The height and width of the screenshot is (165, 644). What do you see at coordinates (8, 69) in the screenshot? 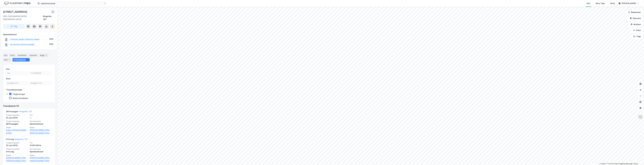
I see `div: Pris` at bounding box center [8, 69].